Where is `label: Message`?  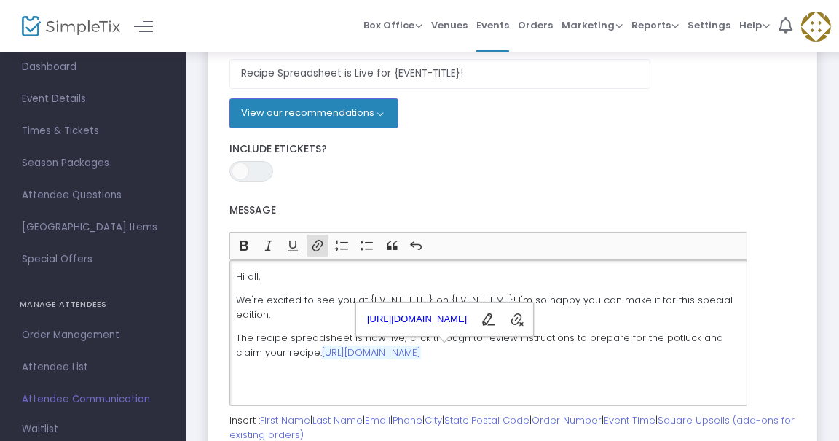
label: Message is located at coordinates (488, 210).